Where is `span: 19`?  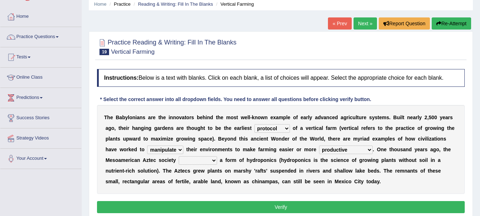 span: 19 is located at coordinates (104, 52).